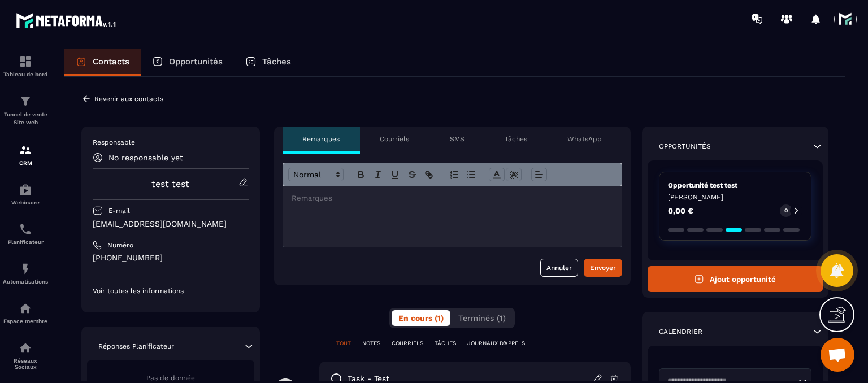 The width and height of the screenshot is (868, 383). I want to click on a: formationformationCRM, so click(26, 155).